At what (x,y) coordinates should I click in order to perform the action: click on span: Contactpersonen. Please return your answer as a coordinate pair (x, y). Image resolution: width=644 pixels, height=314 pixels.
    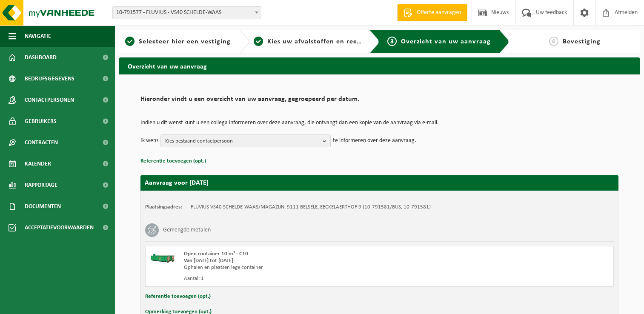
    Looking at the image, I should click on (50, 100).